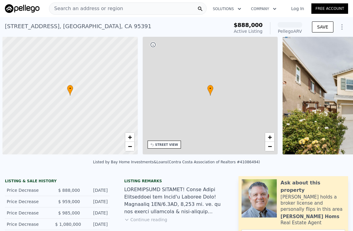 The image size is (353, 231). What do you see at coordinates (248, 25) in the screenshot?
I see `span: $888,000` at bounding box center [248, 25].